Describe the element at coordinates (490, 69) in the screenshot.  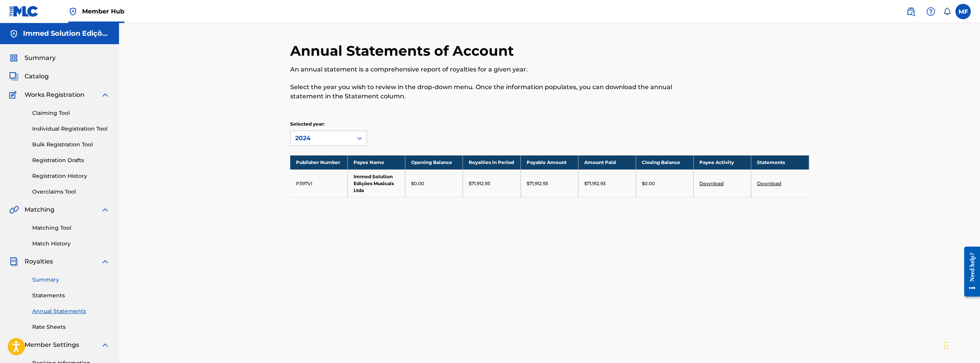
I see `p: An annual statement is a comprehensive report of royalties for a given year.` at that location.